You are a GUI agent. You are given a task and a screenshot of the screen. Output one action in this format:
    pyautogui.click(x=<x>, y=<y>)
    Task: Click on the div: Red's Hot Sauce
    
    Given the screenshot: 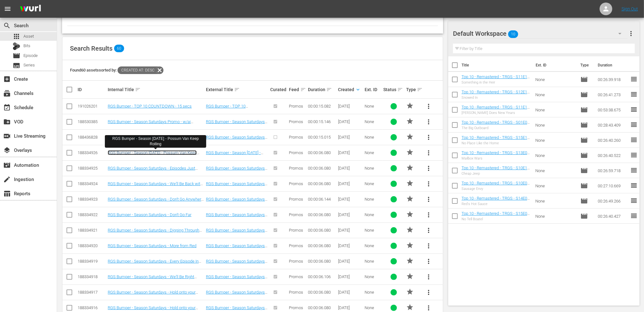 What is the action you would take?
    pyautogui.click(x=496, y=204)
    